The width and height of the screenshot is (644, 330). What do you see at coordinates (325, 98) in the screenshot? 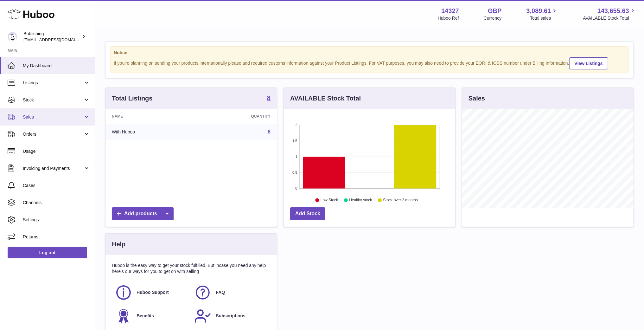
I see `h3: AVAILABLE Stock Total` at bounding box center [325, 98].